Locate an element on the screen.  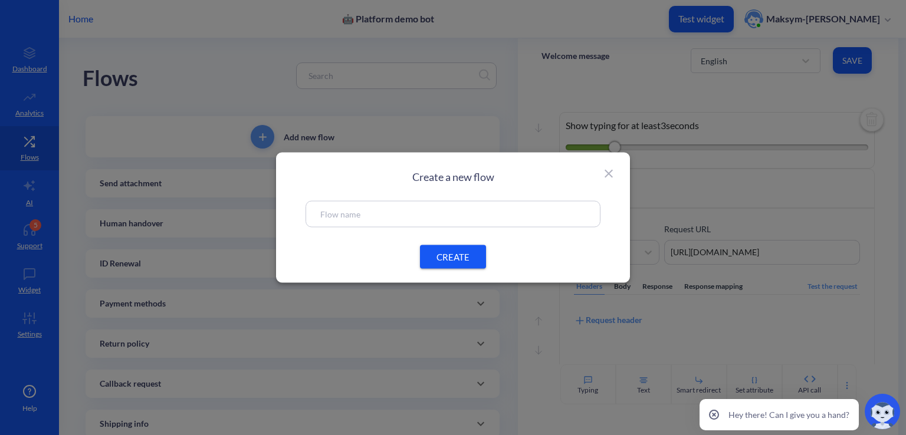
img: copilot-icon.svg is located at coordinates (882, 411).